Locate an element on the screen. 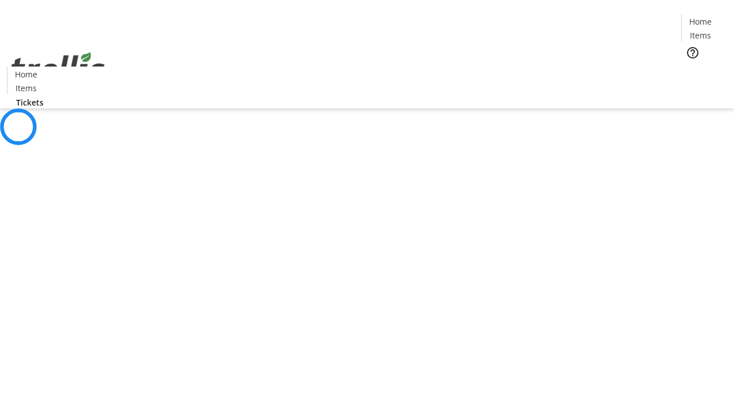 Image resolution: width=734 pixels, height=413 pixels. button: Help is located at coordinates (693, 53).